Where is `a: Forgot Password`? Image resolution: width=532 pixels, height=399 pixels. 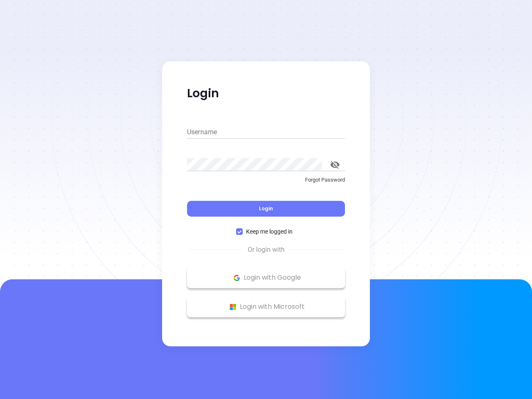 a: Forgot Password is located at coordinates (266, 183).